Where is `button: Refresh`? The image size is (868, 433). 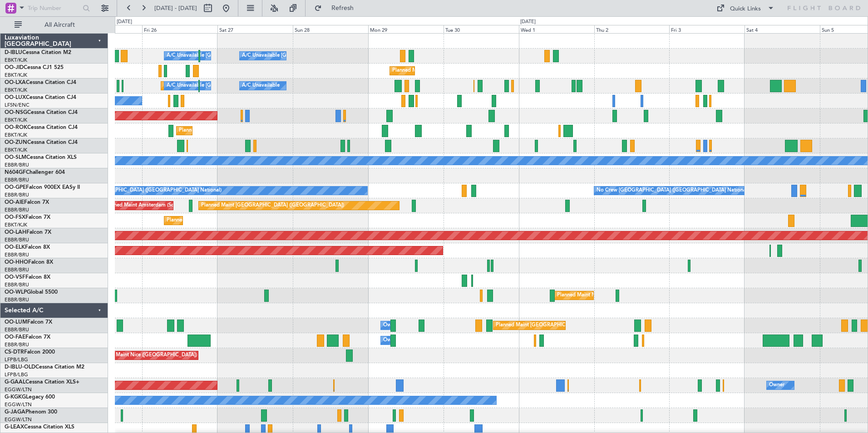 button: Refresh is located at coordinates (337, 8).